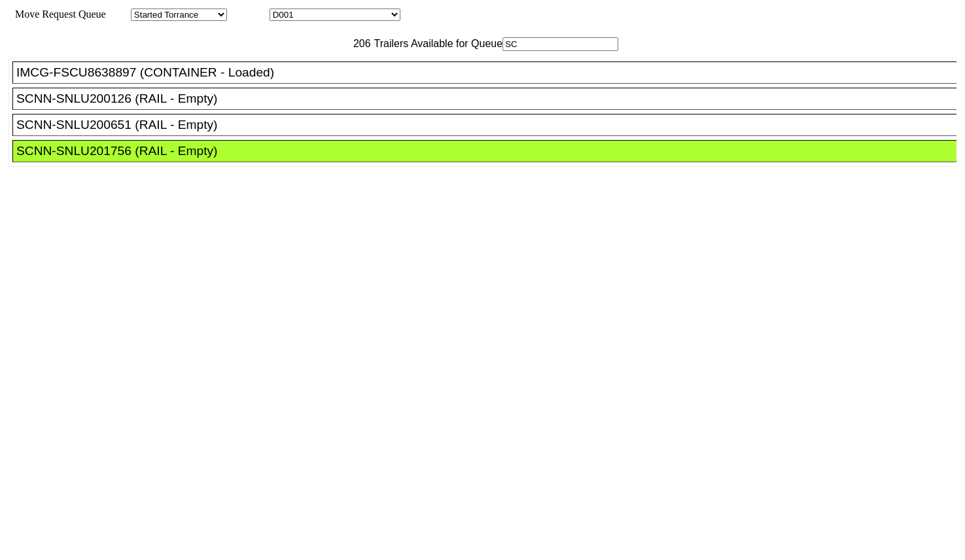  What do you see at coordinates (490, 151) in the screenshot?
I see `div: SCNN-SNLU201756 (RAIL - Empty)` at bounding box center [490, 151].